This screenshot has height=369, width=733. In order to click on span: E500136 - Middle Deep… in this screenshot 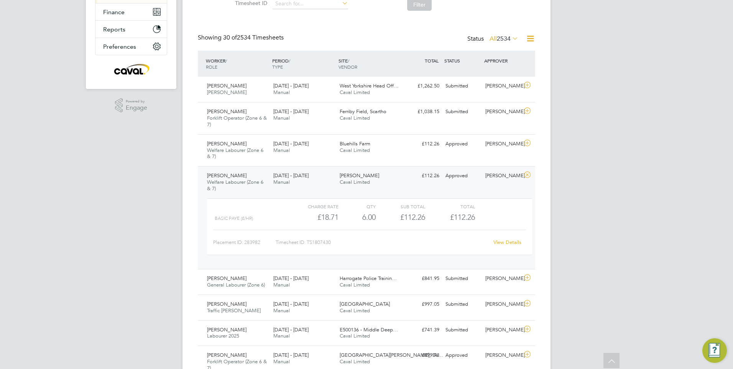, I will do `click(369, 329)`.